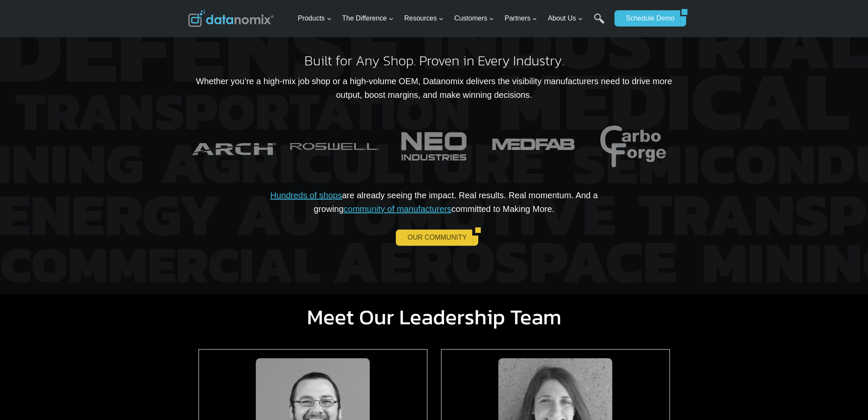 Image resolution: width=868 pixels, height=420 pixels. I want to click on img: Datanomix Customer, Carbo Forge, so click(633, 146).